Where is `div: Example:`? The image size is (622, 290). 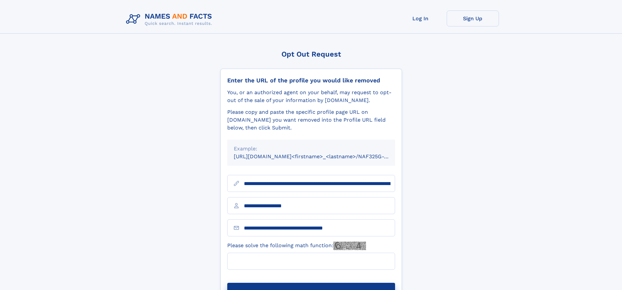
div: Example: is located at coordinates (311, 149).